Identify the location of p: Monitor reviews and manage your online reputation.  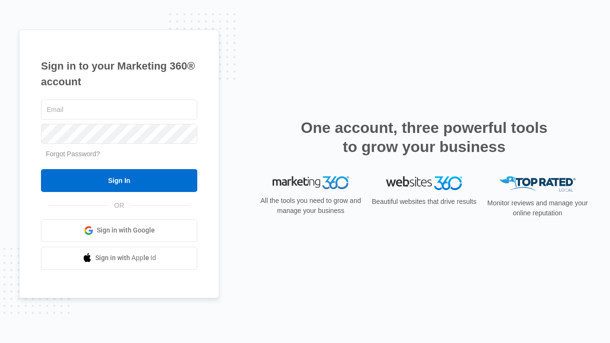
(537, 208).